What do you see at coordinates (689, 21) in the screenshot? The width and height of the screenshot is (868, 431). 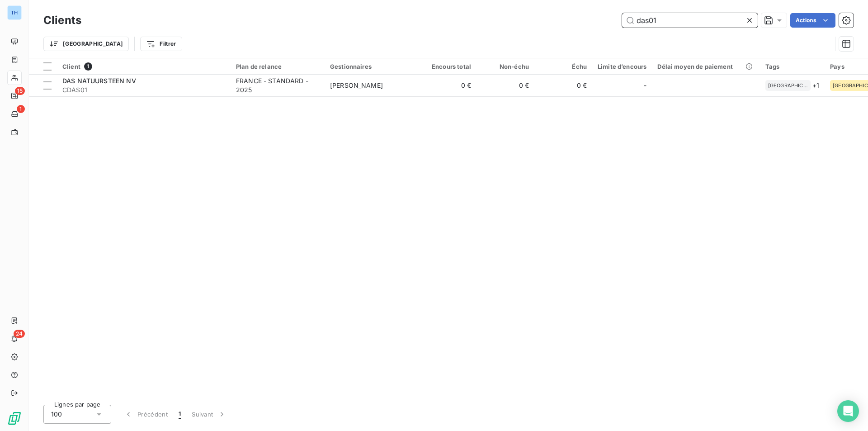 I see `input: Rechercher` at bounding box center [689, 21].